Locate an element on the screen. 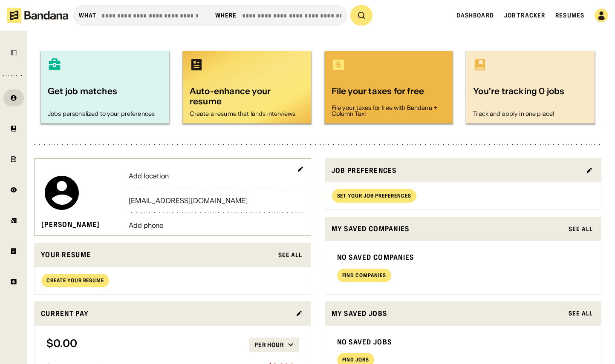  div: Where is located at coordinates (226, 15).